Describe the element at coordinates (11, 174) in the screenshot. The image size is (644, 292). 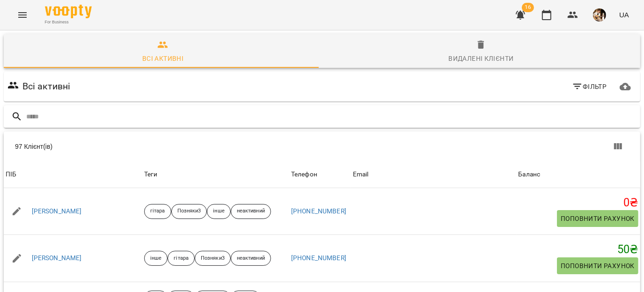
I see `div: ПІБ` at that location.